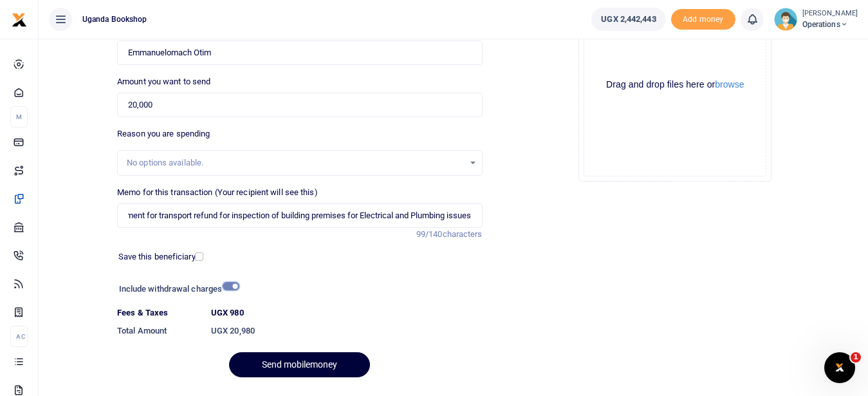 The image size is (868, 396). I want to click on span: characters, so click(462, 233).